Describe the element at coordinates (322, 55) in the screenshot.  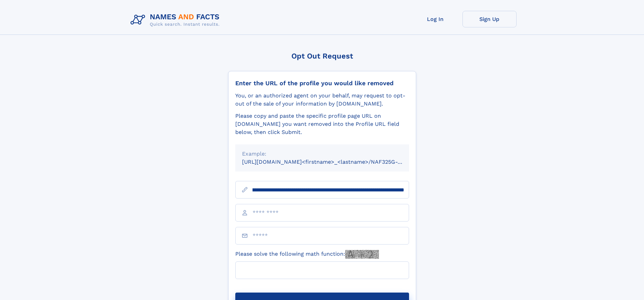
I see `div: Opt Out Request` at that location.